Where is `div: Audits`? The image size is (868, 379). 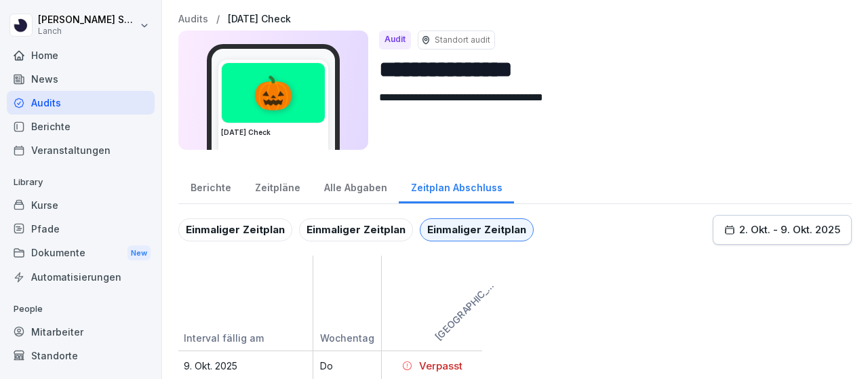
div: Audits is located at coordinates (81, 102).